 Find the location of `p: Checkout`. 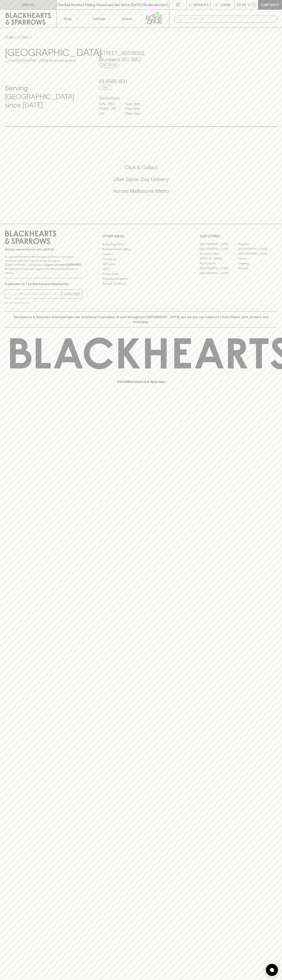

p: Checkout is located at coordinates (270, 5).